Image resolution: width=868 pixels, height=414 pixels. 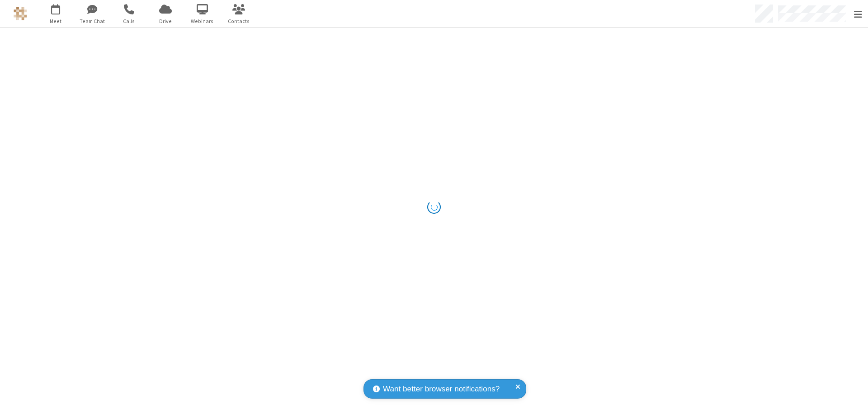 What do you see at coordinates (239, 21) in the screenshot?
I see `span: Contacts` at bounding box center [239, 21].